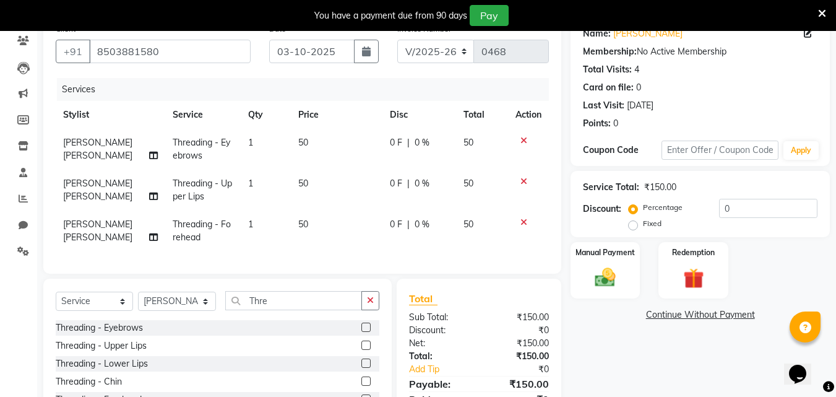 The image size is (836, 397). I want to click on span: Total, so click(424, 298).